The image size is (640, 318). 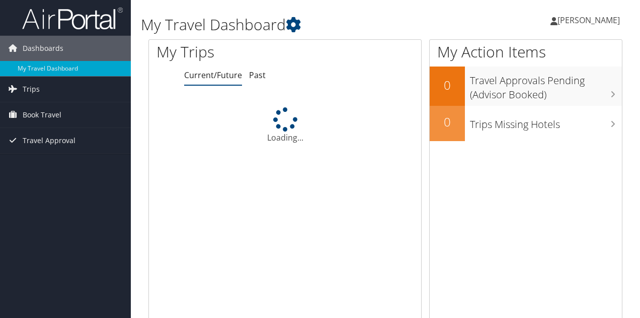 I want to click on span: Book Travel, so click(x=42, y=115).